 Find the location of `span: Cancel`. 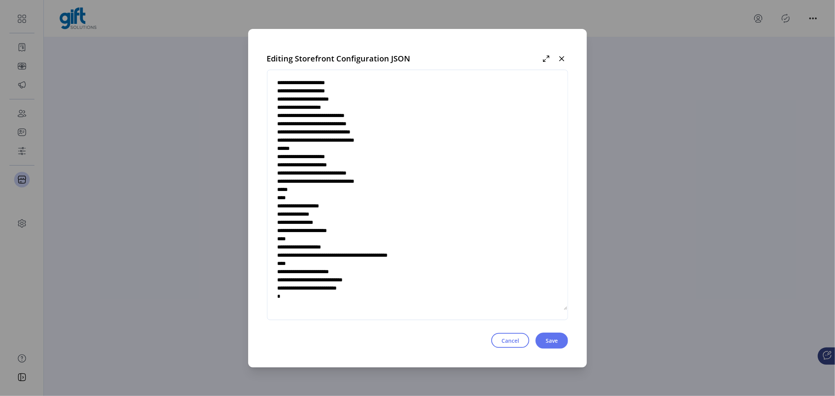

span: Cancel is located at coordinates (510, 341).